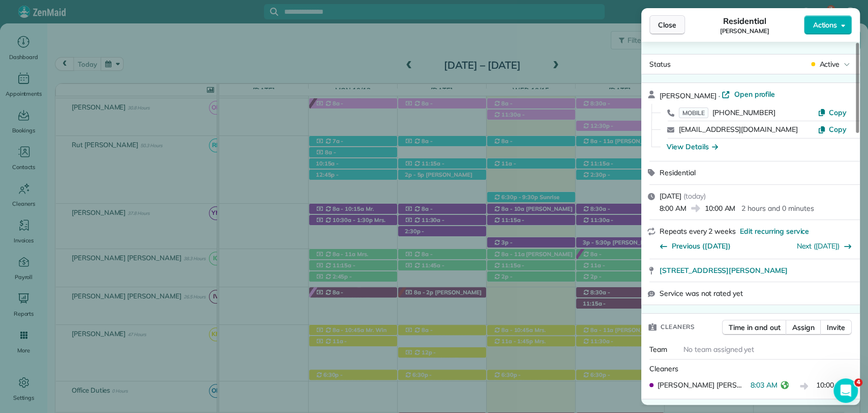  What do you see at coordinates (804, 327) in the screenshot?
I see `span: Assign` at bounding box center [804, 327].